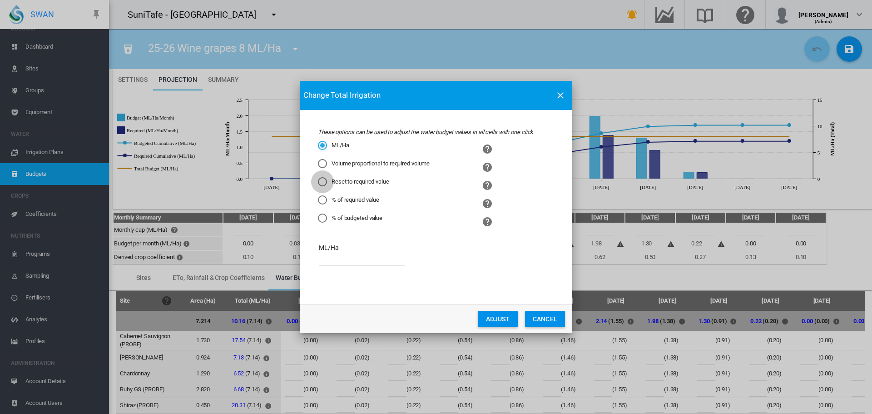  I want to click on button: Adjust, so click(498, 319).